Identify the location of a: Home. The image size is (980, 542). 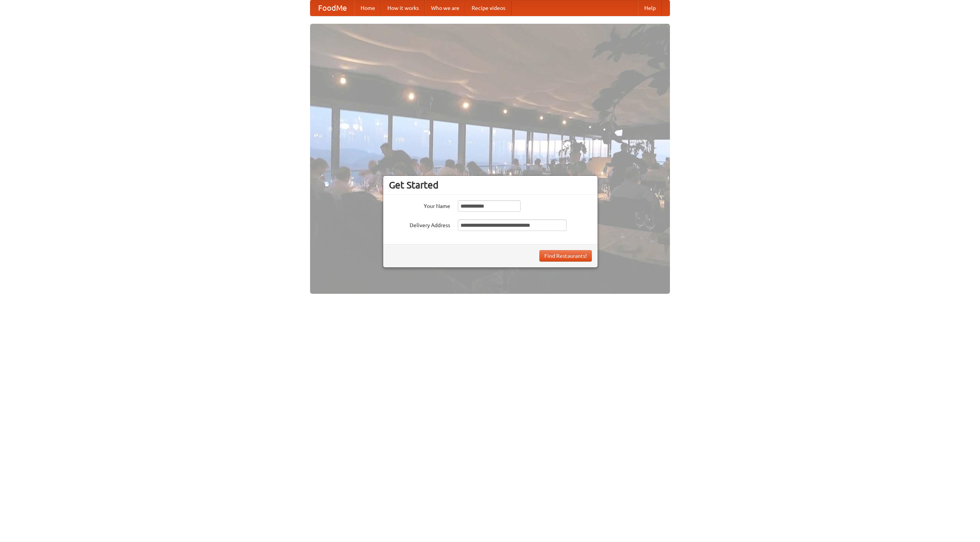
(368, 8).